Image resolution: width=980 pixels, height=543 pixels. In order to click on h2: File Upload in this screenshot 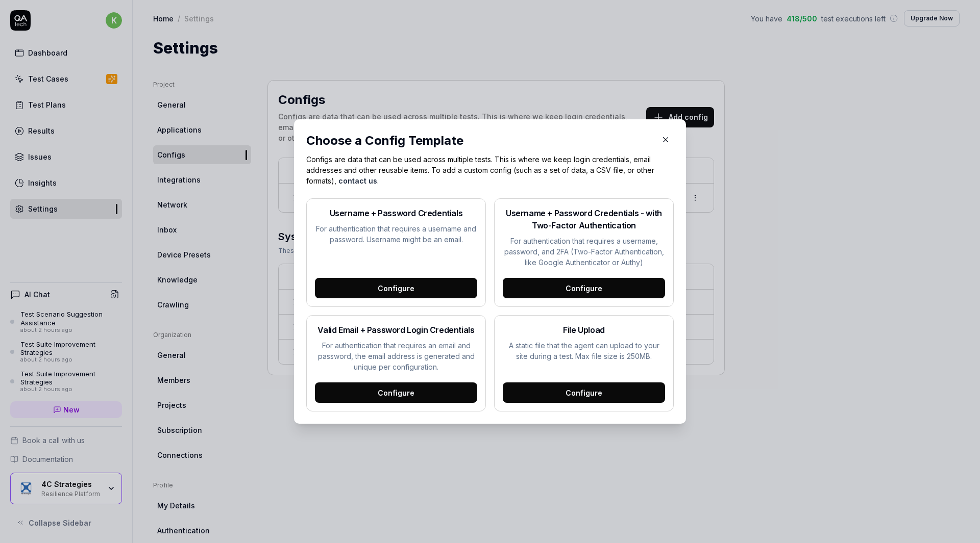, I will do `click(584, 330)`.